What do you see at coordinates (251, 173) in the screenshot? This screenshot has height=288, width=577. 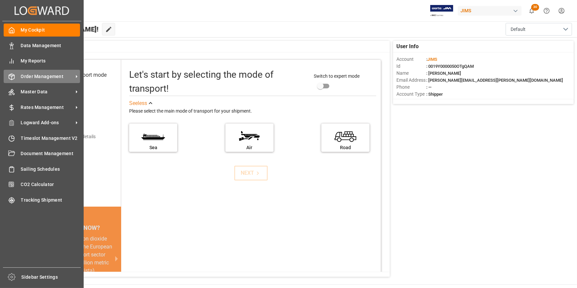 I see `button: NEXT` at bounding box center [251, 173].